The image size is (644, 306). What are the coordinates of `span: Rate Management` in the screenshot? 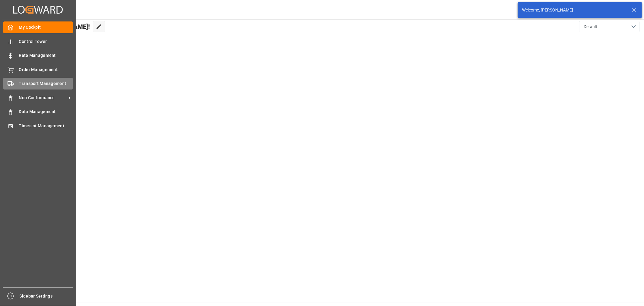 It's located at (46, 55).